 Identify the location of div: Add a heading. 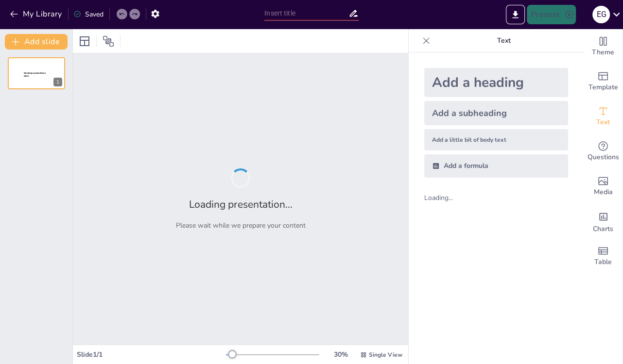
(496, 83).